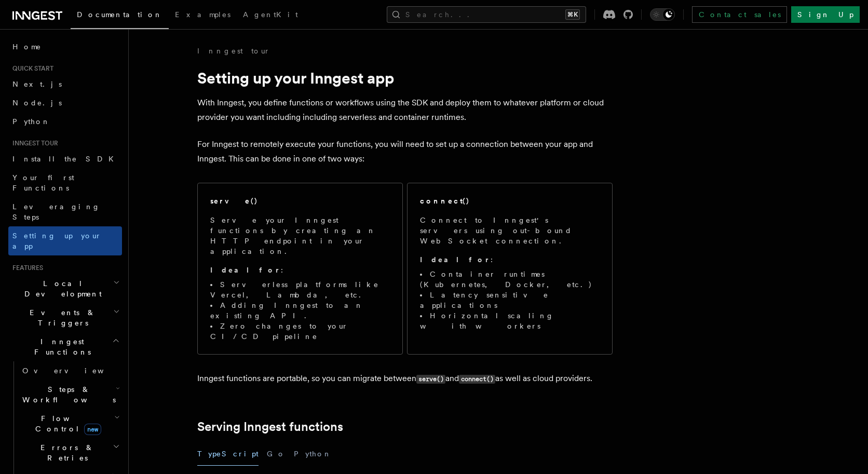  I want to click on a: Contact sales, so click(739, 15).